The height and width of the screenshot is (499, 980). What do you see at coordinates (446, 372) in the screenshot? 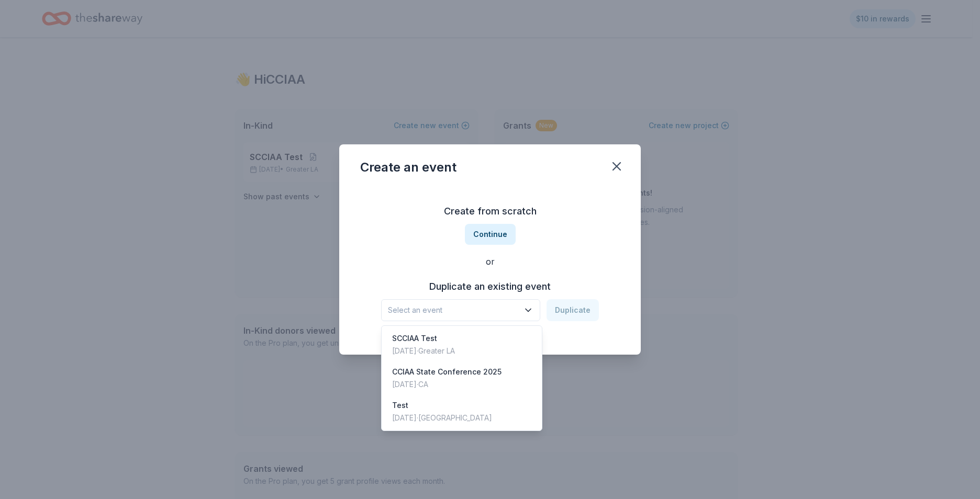
I see `div: CCIAA State Conference 2025` at bounding box center [446, 372].